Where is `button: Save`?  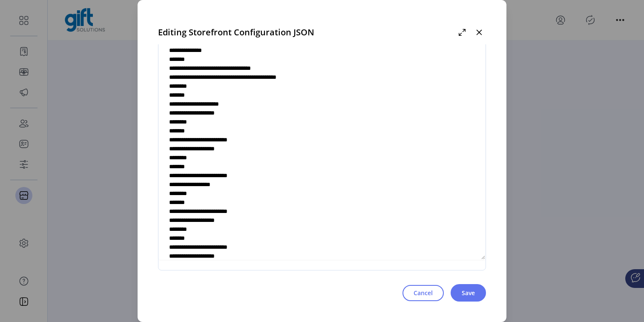 button: Save is located at coordinates (468, 293).